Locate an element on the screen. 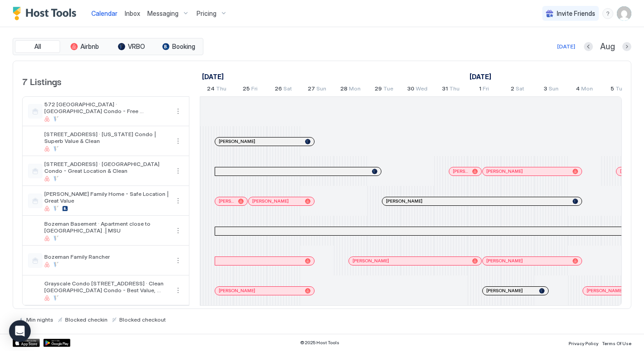 The height and width of the screenshot is (351, 644). a: July 27, 2025 is located at coordinates (317, 89).